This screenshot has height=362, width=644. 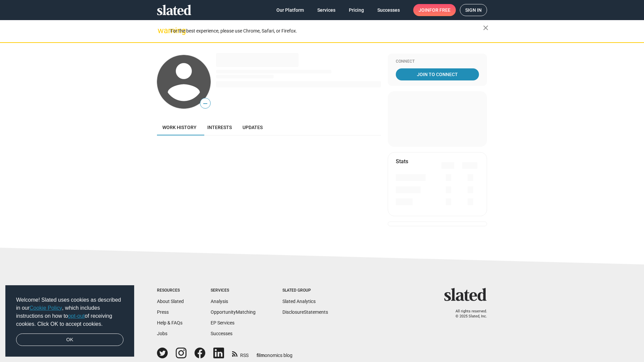 I want to click on mat-icon: close, so click(x=486, y=28).